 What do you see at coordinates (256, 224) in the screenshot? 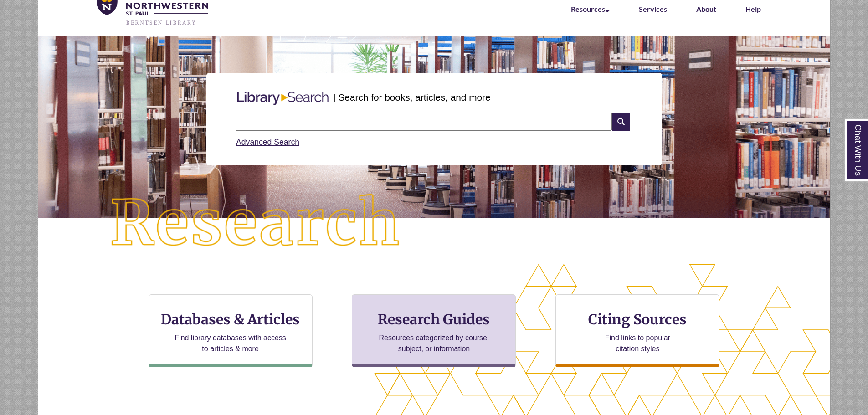
I see `img: Research` at bounding box center [256, 224].